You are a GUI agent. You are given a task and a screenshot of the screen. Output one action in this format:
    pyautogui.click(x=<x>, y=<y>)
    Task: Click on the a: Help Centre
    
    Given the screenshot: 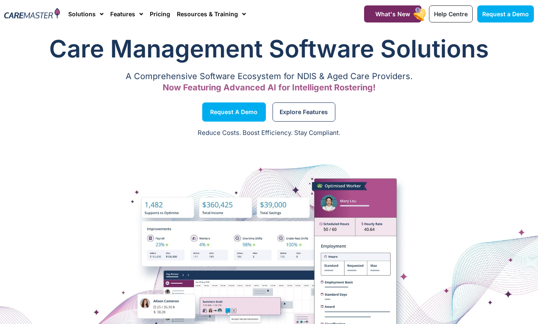 What is the action you would take?
    pyautogui.click(x=451, y=14)
    